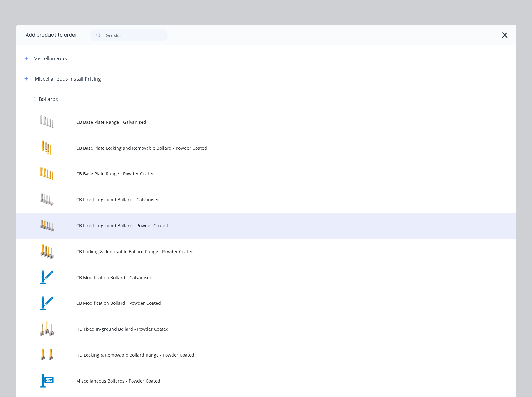 This screenshot has height=397, width=532. Describe the element at coordinates (252, 122) in the screenshot. I see `span: CB Base Plate Range - Galvanised` at that location.